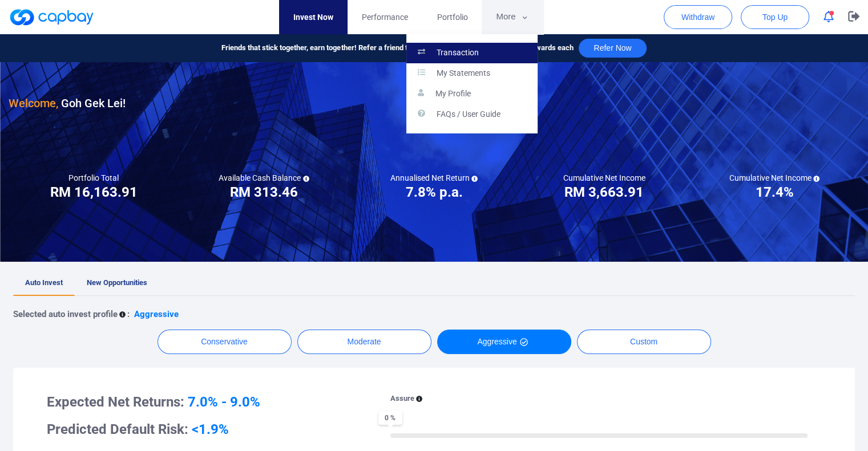  What do you see at coordinates (463, 73) in the screenshot?
I see `p: My Statements` at bounding box center [463, 73].